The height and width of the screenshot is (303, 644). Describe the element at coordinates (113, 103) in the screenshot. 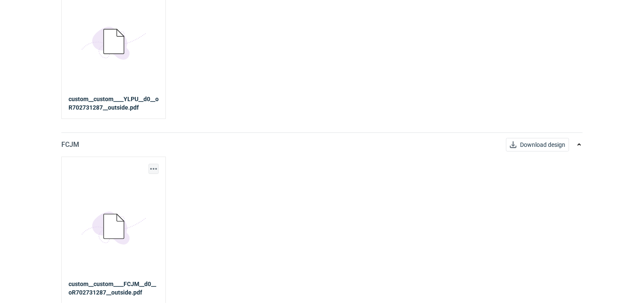

I see `strong: custom__custom____YLPU__d0__oR702731287__outside.pdf` at that location.